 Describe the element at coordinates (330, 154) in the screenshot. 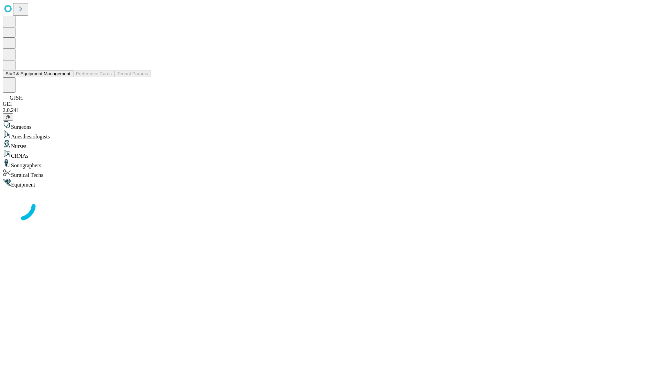

I see `div: CRNAs` at that location.